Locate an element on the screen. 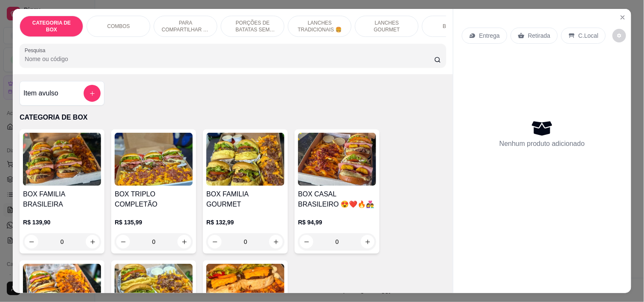 Image resolution: width=644 pixels, height=302 pixels. h4: BOX CASAL BRASILEIRO 😍❤️🔥👩‍❤️‍👨 is located at coordinates (337, 199).